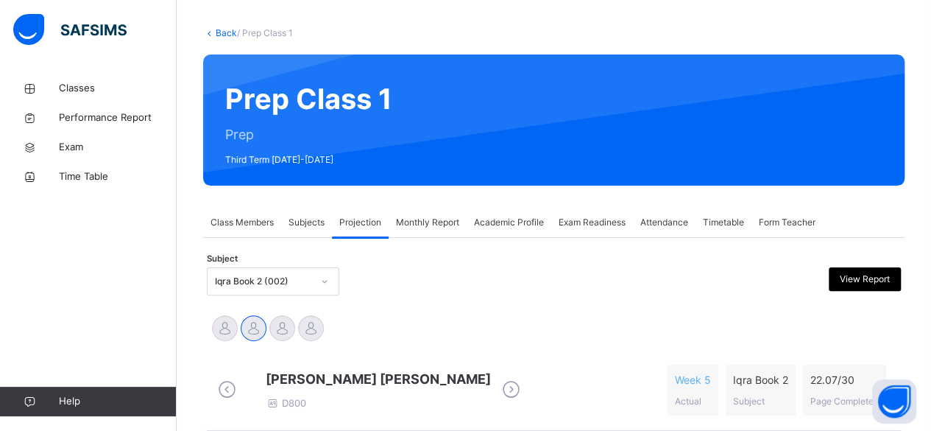 The image size is (931, 431). I want to click on span: Help, so click(117, 401).